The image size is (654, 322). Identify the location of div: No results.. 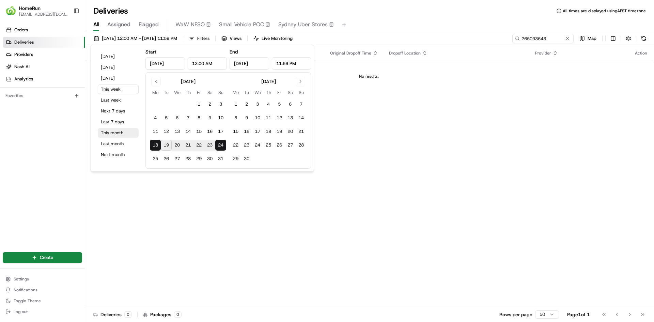
(369, 76).